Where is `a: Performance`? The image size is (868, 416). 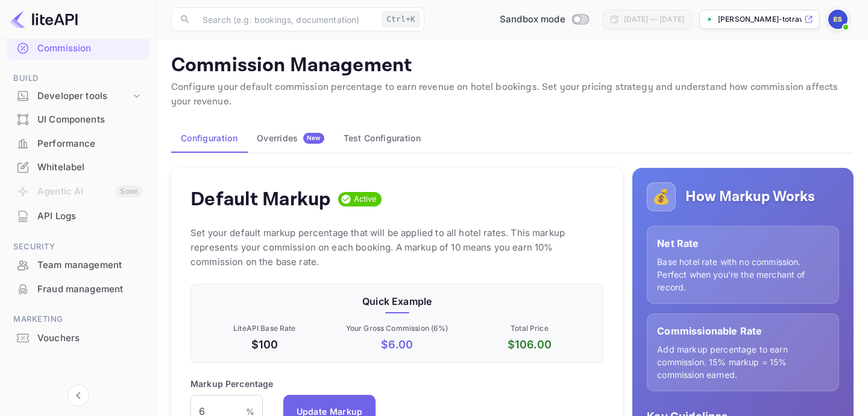 a: Performance is located at coordinates (78, 143).